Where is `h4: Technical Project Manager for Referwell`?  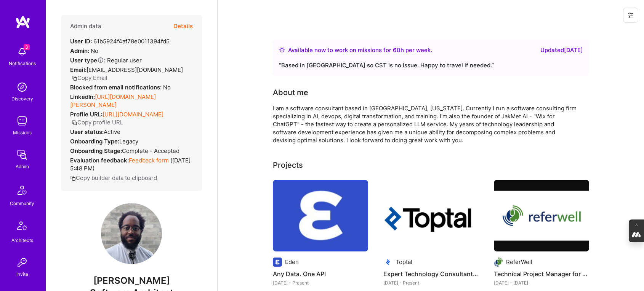 h4: Technical Project Manager for Referwell is located at coordinates (542, 274).